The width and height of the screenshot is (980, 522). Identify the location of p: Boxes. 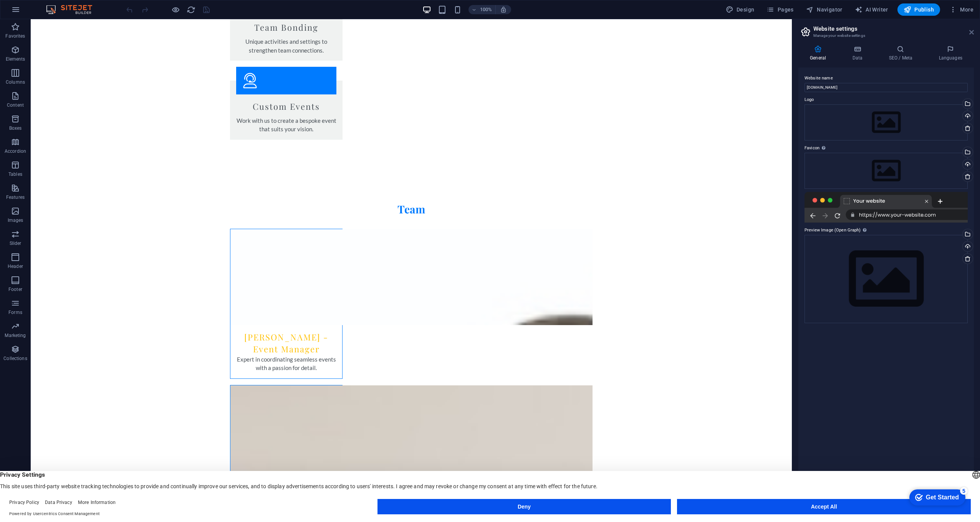
(15, 128).